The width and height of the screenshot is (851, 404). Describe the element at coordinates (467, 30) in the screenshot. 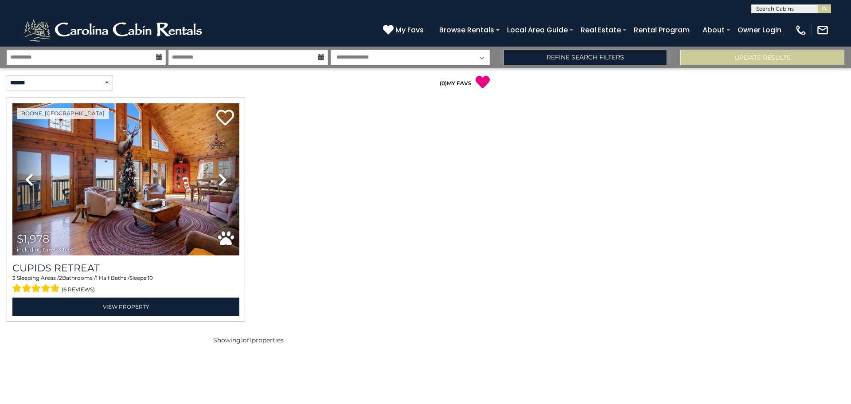

I see `a: Browse Rentals` at that location.